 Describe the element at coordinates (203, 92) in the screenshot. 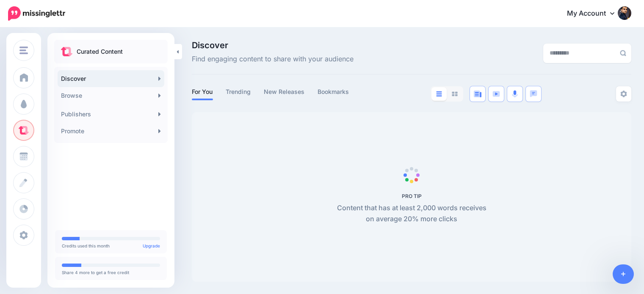

I see `a: For You` at that location.